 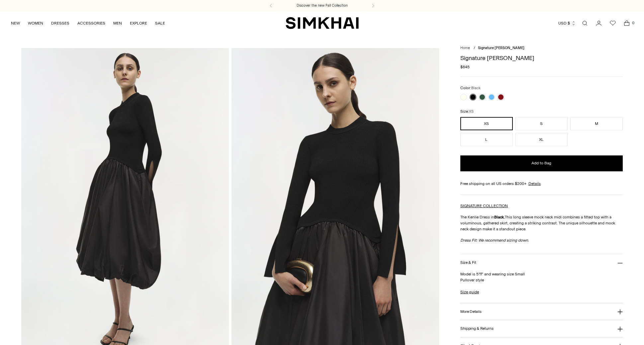 What do you see at coordinates (15, 23) in the screenshot?
I see `a: NEW` at bounding box center [15, 23].